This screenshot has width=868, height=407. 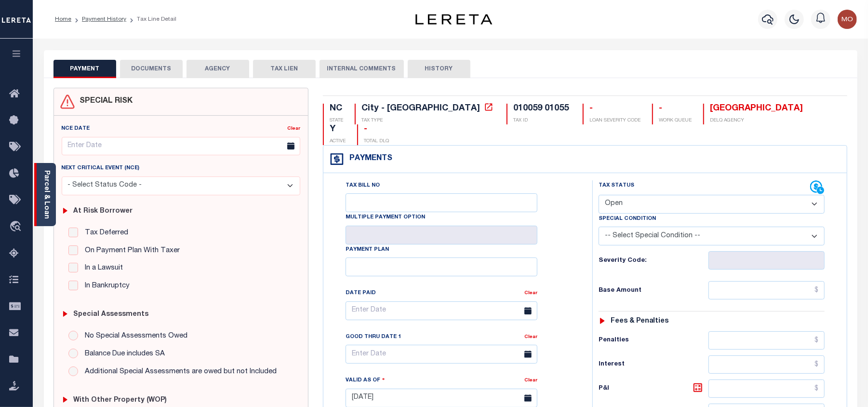 What do you see at coordinates (64, 19) in the screenshot?
I see `a: Home` at bounding box center [64, 19].